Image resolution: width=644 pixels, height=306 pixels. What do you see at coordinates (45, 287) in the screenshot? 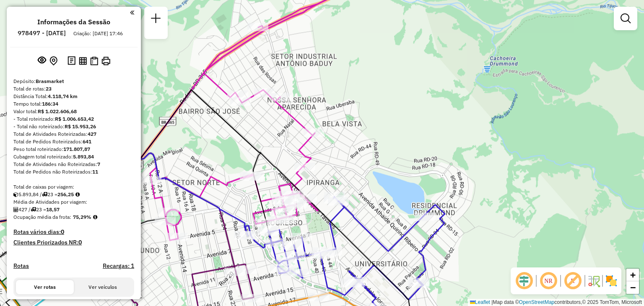
I see `button: Ver rotas` at bounding box center [45, 287].